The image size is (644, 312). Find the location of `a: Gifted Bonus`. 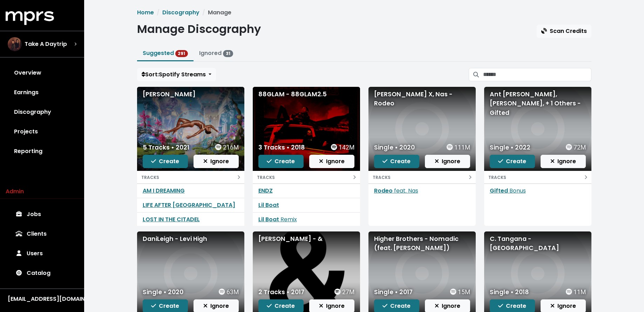

a: Gifted Bonus is located at coordinates (508, 190).